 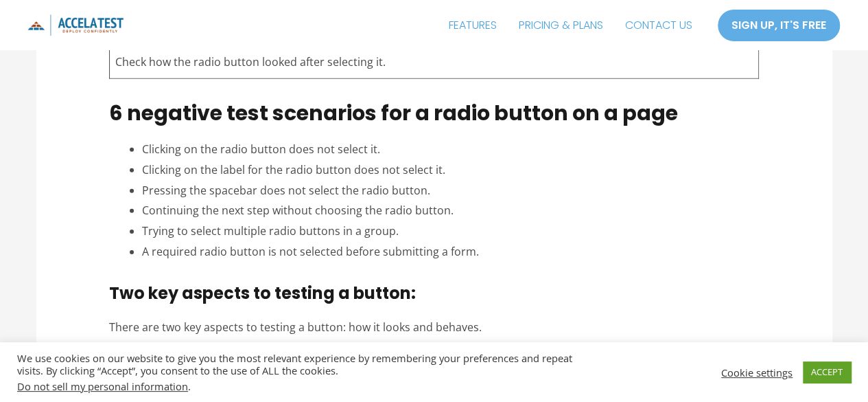 I want to click on strong: 6 negative test scenarios for a radio button on a page, so click(x=393, y=113).